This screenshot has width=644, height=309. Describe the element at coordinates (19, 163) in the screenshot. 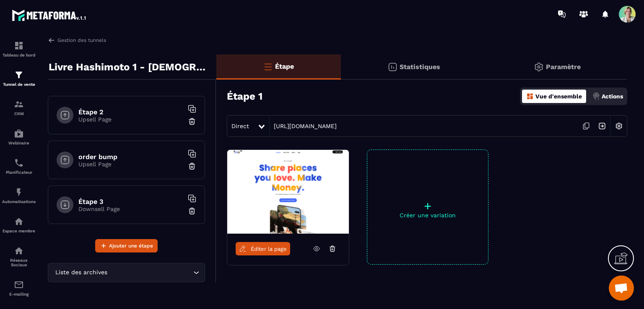

I see `img: scheduler` at that location.